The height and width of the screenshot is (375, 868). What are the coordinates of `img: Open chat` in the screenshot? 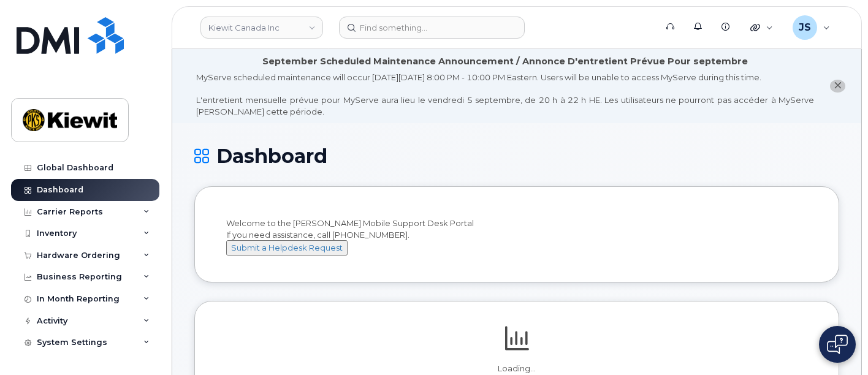 It's located at (838, 345).